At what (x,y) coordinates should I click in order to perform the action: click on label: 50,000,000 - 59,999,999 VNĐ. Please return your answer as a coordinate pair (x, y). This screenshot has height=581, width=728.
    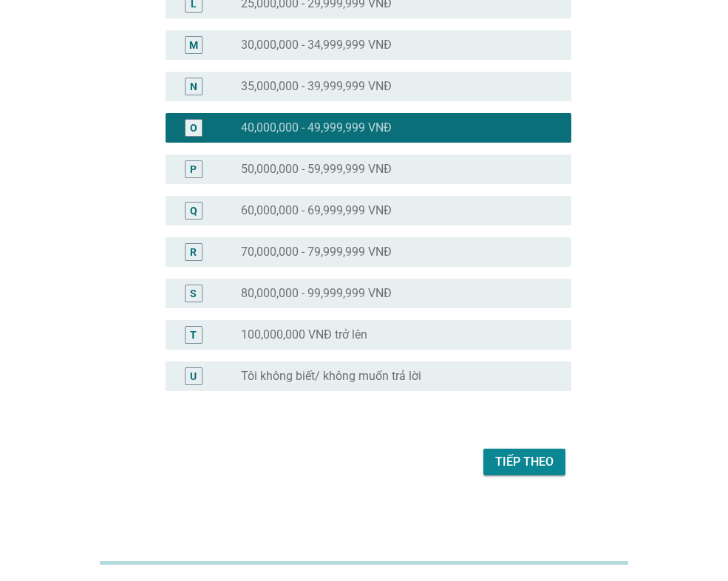
    Looking at the image, I should click on (317, 169).